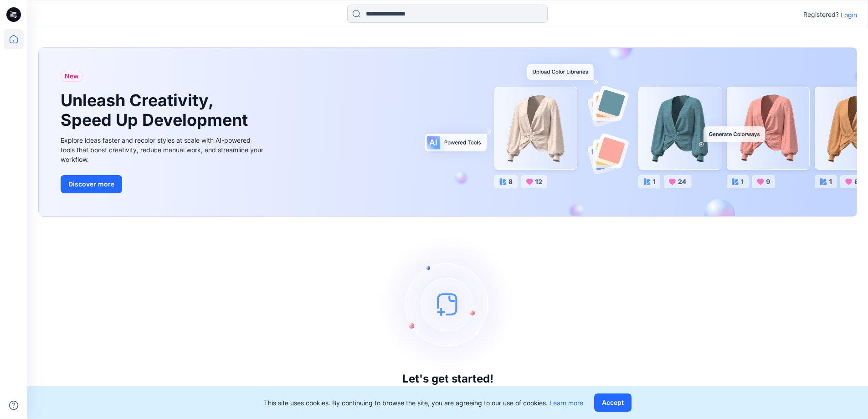  Describe the element at coordinates (423, 403) in the screenshot. I see `p: This site uses cookies. By continuing to browse the site, you are agreeing to our use of cookies.` at that location.